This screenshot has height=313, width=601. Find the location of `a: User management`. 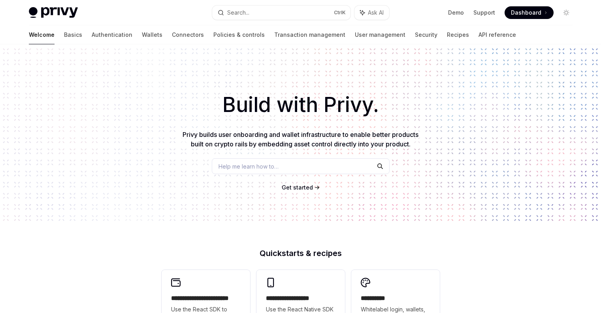

a: User management is located at coordinates (380, 35).